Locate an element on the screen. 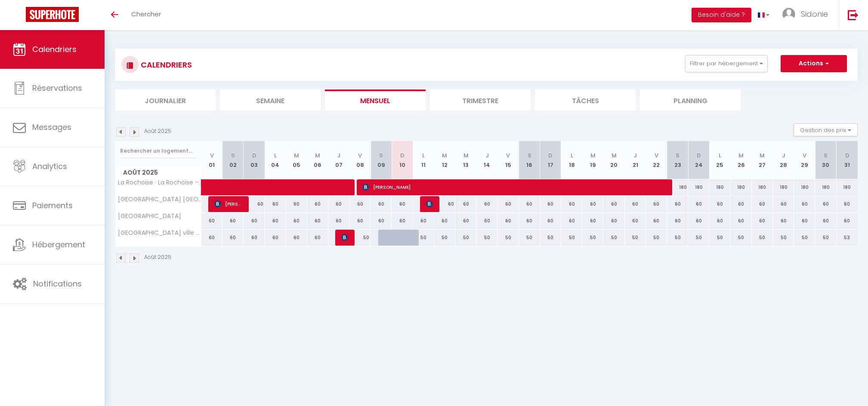  th: 01 is located at coordinates (212, 160).